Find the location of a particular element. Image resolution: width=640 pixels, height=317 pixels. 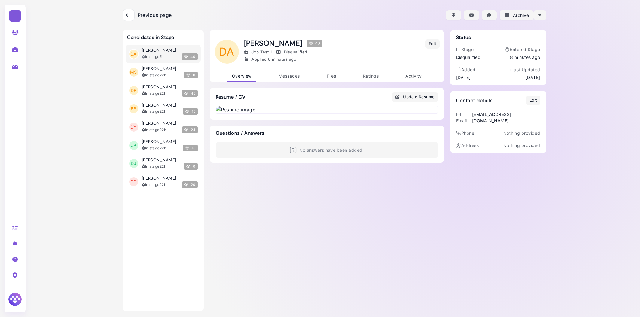

img: Megan is located at coordinates (15, 299).